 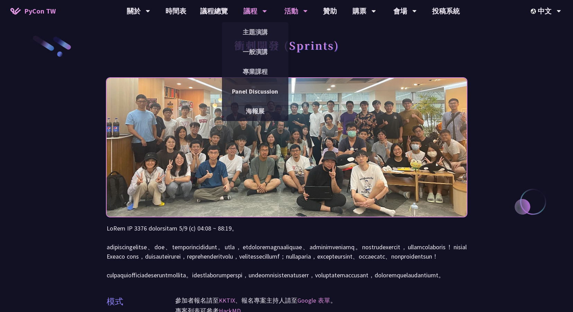 What do you see at coordinates (287, 251) in the screenshot?
I see `p: LoRem IP 3376 dolorsitam 5/9 (c) 04:08 ~ 88:19。 adipiscingelitse、doe、temporincididunt。utla，etdolo...` at bounding box center [287, 251].